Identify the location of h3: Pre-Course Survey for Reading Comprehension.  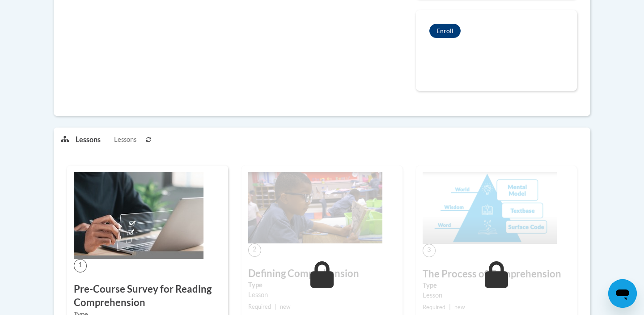
(148, 296).